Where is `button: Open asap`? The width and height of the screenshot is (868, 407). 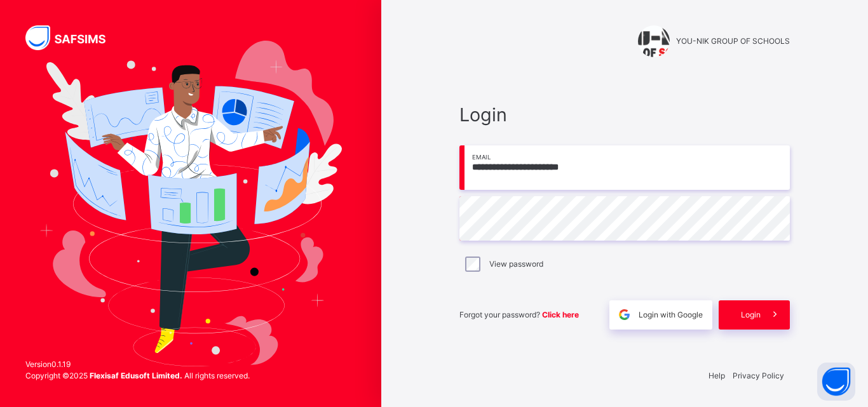
button: Open asap is located at coordinates (836, 382).